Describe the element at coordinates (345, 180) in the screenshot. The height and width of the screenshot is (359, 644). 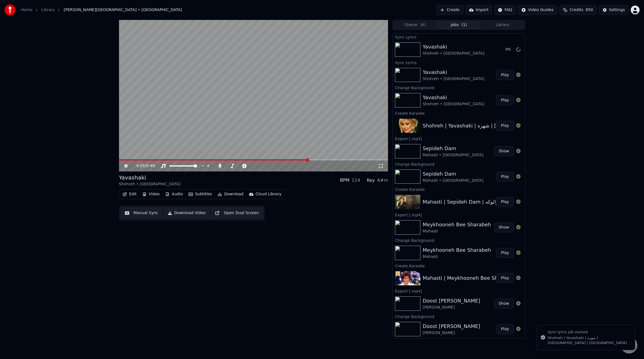
I see `div: BPM` at that location.